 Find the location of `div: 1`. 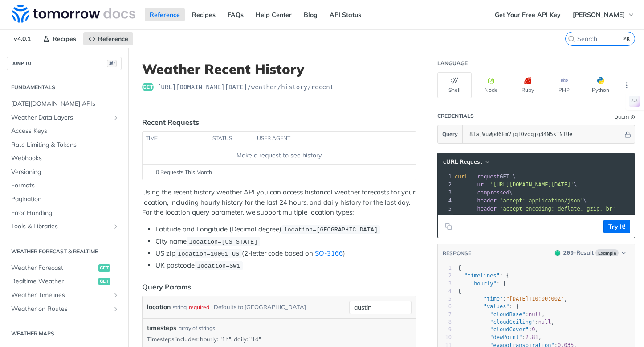

div: 1 is located at coordinates (445, 268).